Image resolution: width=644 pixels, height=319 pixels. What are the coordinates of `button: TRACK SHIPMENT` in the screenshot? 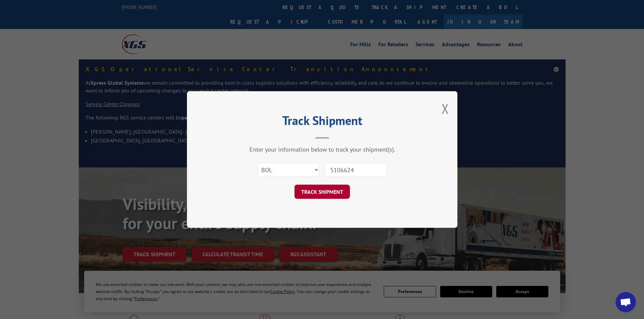 It's located at (322, 192).